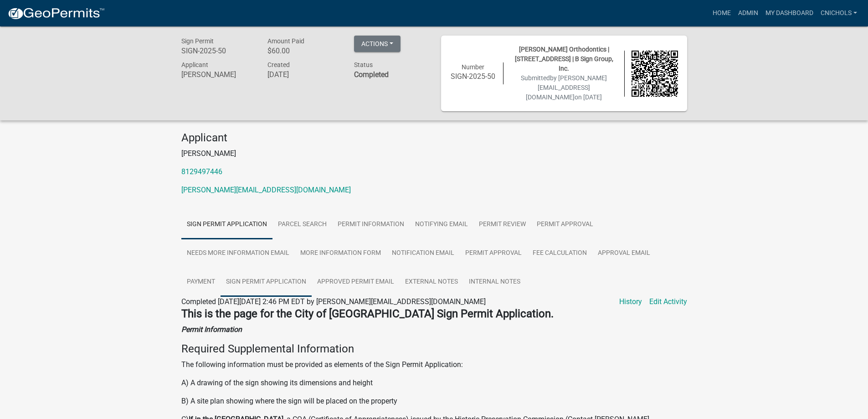 This screenshot has width=868, height=419. Describe the element at coordinates (355, 282) in the screenshot. I see `a: Approved Permit Email` at that location.